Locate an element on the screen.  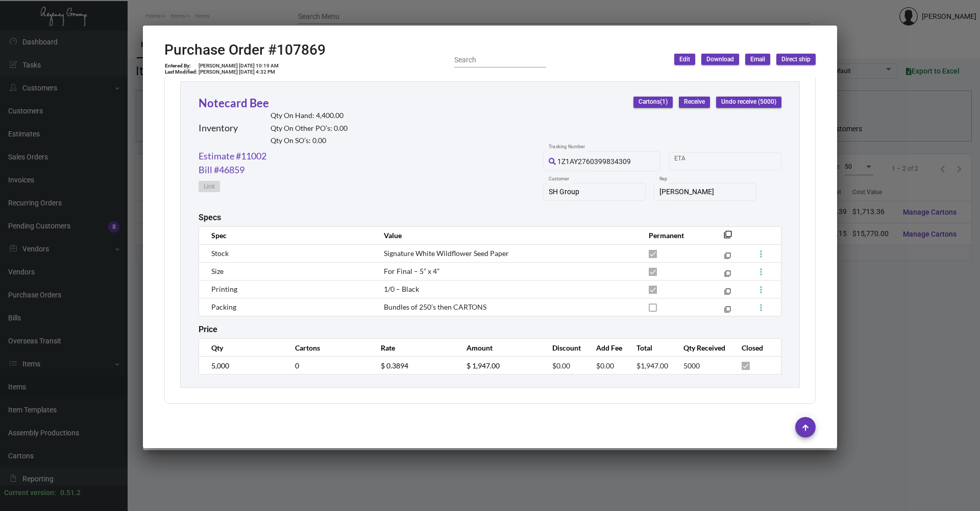
th: Amount is located at coordinates (500, 348).